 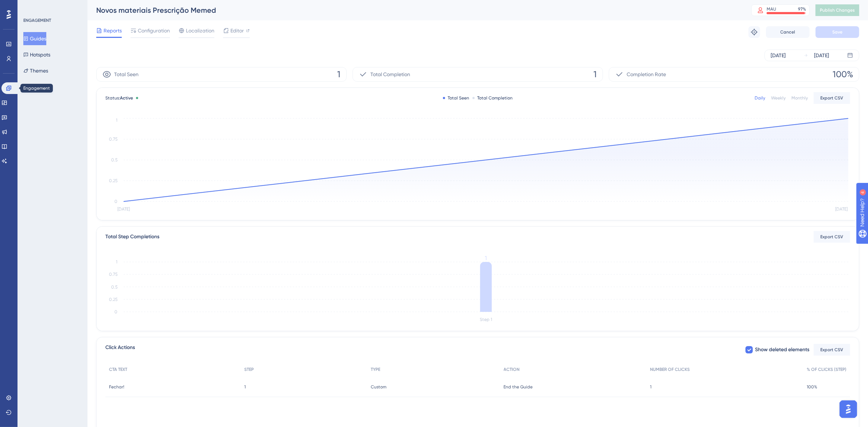 I want to click on span: STEP, so click(x=249, y=369).